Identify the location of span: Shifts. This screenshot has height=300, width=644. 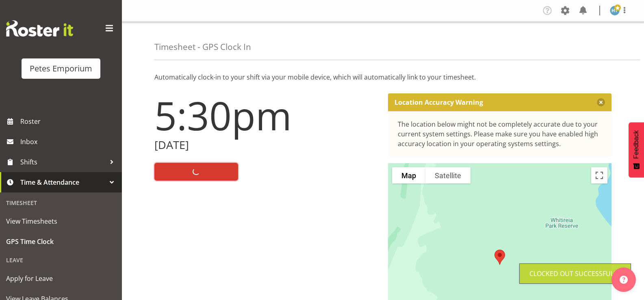
(63, 162).